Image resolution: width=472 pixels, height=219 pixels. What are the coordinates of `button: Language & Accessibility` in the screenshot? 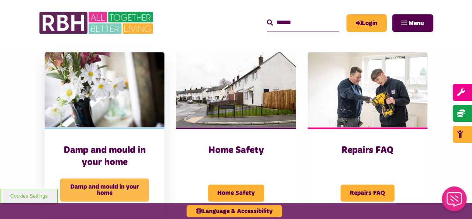 It's located at (234, 211).